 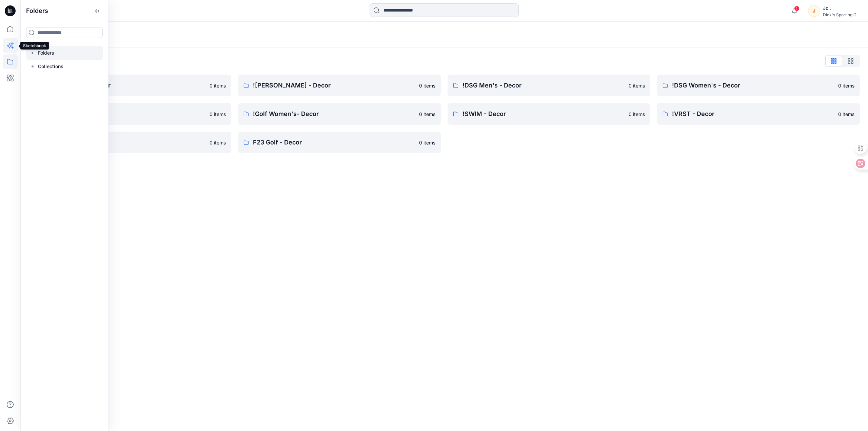 What do you see at coordinates (124, 143) in the screenshot?
I see `p: Block - Decor` at bounding box center [124, 143].